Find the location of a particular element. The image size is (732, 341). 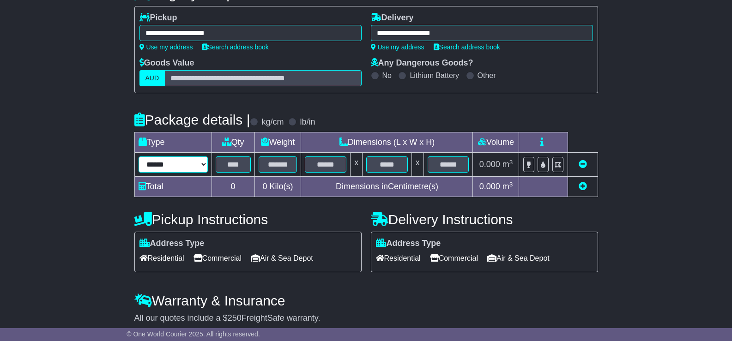

td: 0 is located at coordinates (233, 187).